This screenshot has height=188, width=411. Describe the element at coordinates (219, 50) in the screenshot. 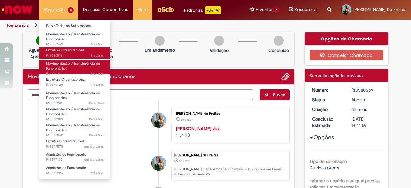

I see `p: Validação` at that location.